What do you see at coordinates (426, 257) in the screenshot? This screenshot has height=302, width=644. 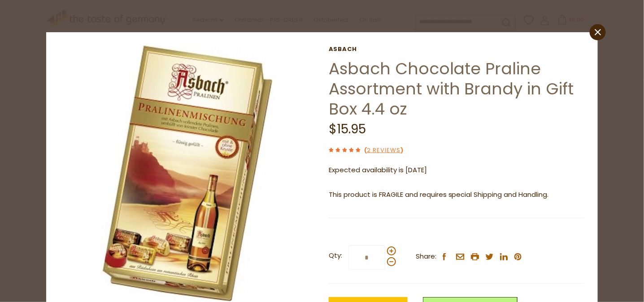 I see `span: Share:` at bounding box center [426, 257].